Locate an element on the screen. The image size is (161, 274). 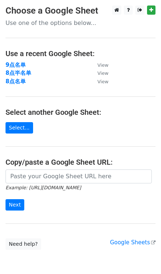
a: 8点半名单 is located at coordinates (18, 73).